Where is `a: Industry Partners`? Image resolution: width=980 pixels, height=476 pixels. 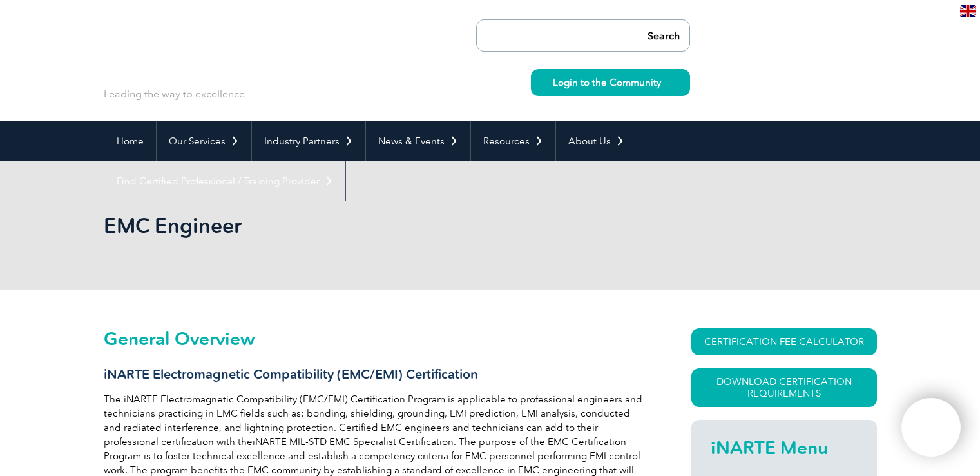 a: Industry Partners is located at coordinates (309, 141).